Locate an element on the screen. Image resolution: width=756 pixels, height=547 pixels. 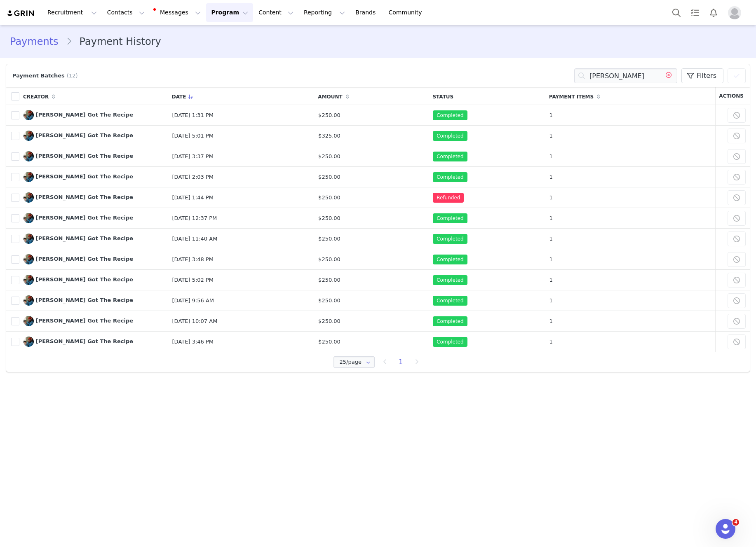
li: 1 is located at coordinates (401, 362).